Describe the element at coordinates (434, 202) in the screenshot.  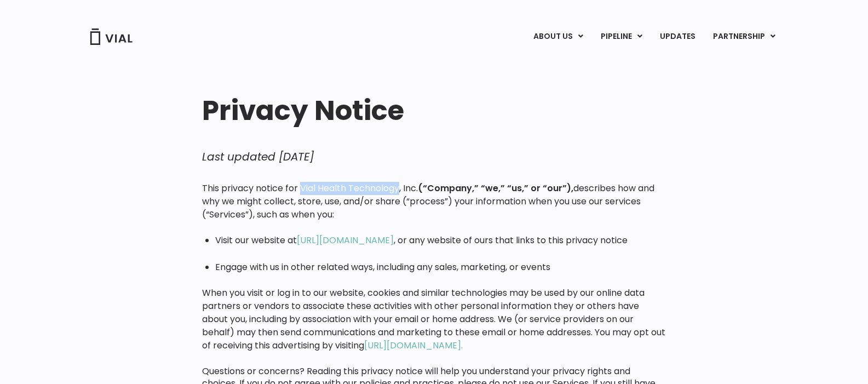
I see `p: This privacy notice for Vial Health Technology, Inc. describes how and why we might collect, stor...` at that location.